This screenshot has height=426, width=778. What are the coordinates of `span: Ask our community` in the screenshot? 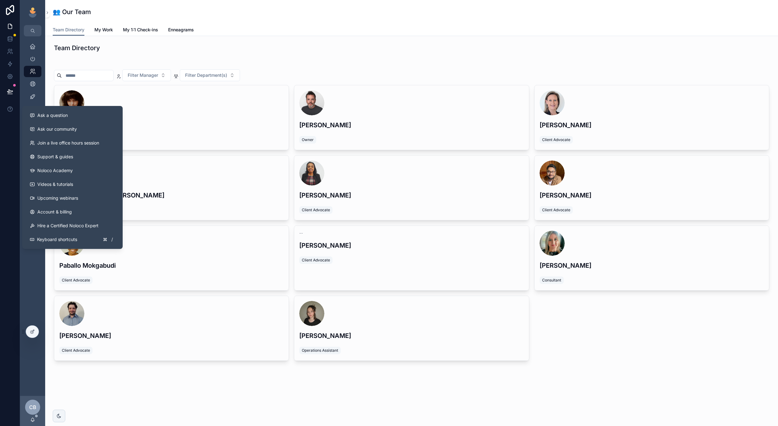 It's located at (57, 129).